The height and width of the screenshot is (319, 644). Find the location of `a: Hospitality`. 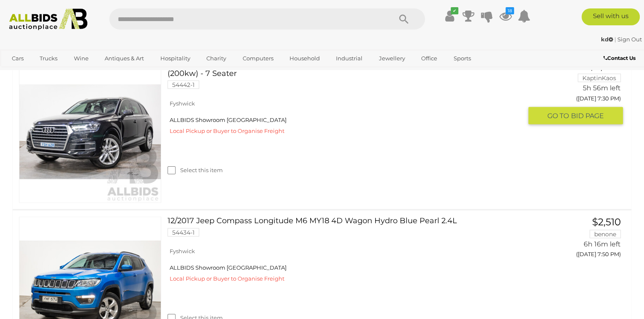

a: Hospitality is located at coordinates (175, 58).